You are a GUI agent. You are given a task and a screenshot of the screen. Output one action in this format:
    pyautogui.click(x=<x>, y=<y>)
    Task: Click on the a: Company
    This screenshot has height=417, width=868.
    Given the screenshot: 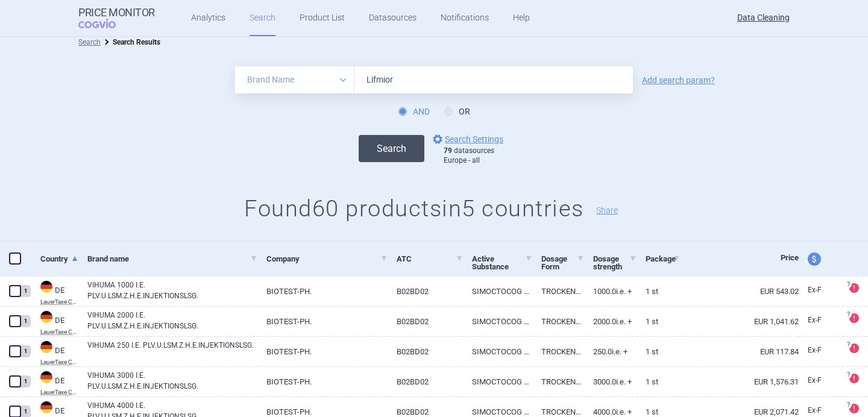 What is the action you would take?
    pyautogui.click(x=326, y=259)
    